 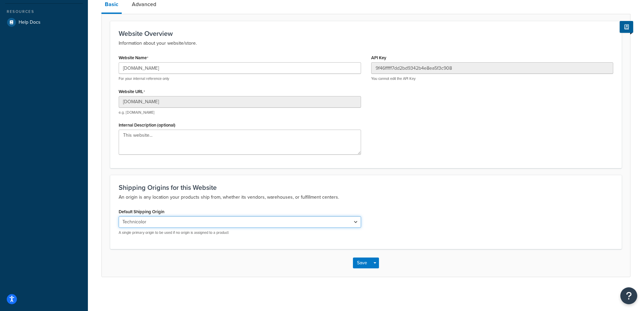 I want to click on button: Show Help Docs, so click(x=626, y=27).